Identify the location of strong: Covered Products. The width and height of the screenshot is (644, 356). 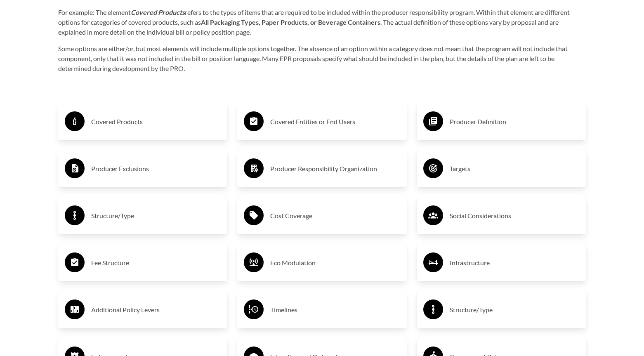
(157, 12).